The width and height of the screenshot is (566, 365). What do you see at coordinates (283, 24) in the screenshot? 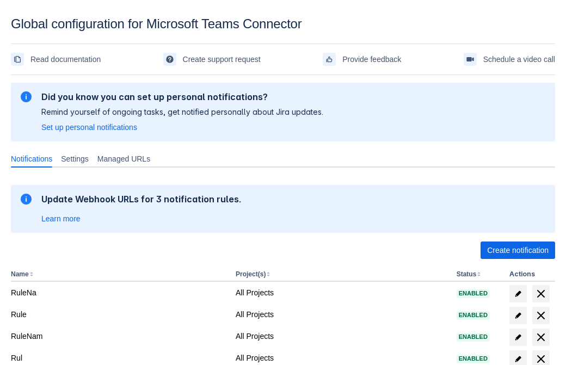
I see `div: Global configuration for Microsoft Teams Connector` at bounding box center [283, 24].